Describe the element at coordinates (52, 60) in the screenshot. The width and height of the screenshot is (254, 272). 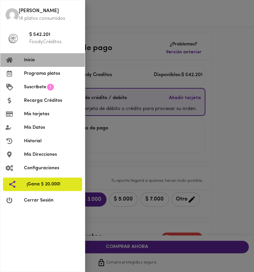
I see `span: Inicio` at that location.